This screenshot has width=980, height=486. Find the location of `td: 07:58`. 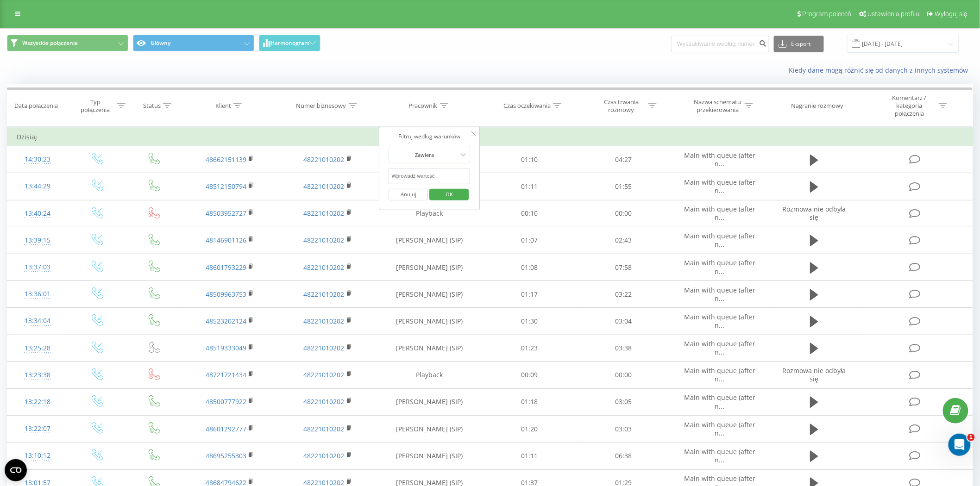

td: 07:58 is located at coordinates (624, 268).